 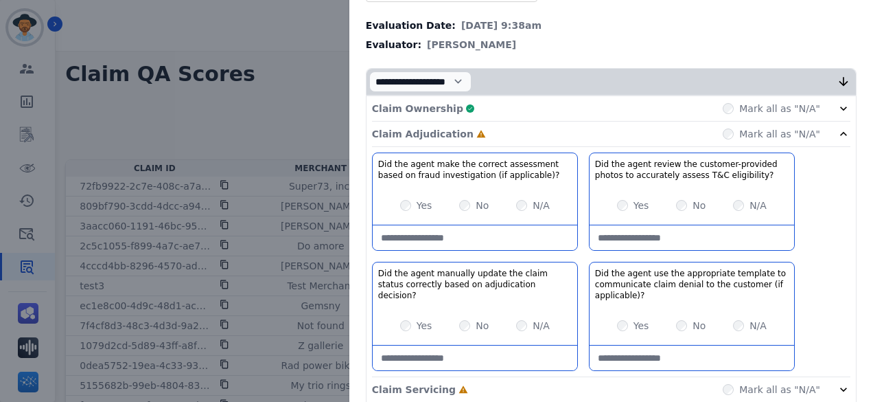 What do you see at coordinates (611, 25) in the screenshot?
I see `div: Evaluation Date:` at bounding box center [611, 25].